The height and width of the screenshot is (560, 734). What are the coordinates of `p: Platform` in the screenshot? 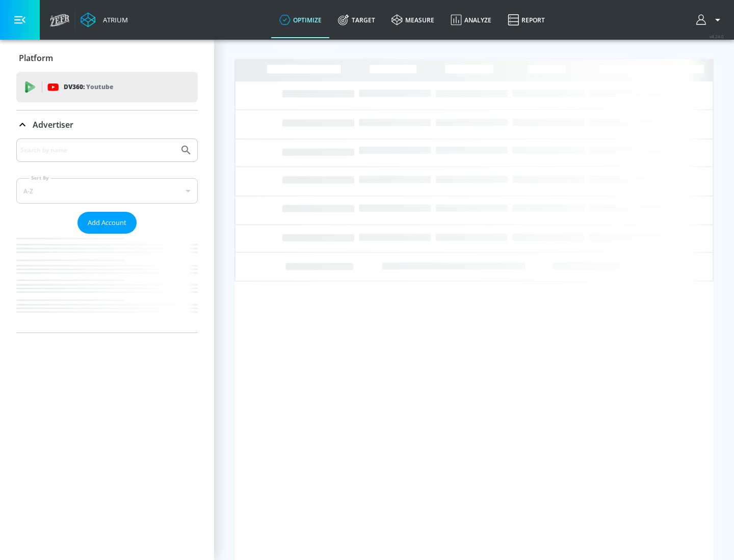 It's located at (36, 58).